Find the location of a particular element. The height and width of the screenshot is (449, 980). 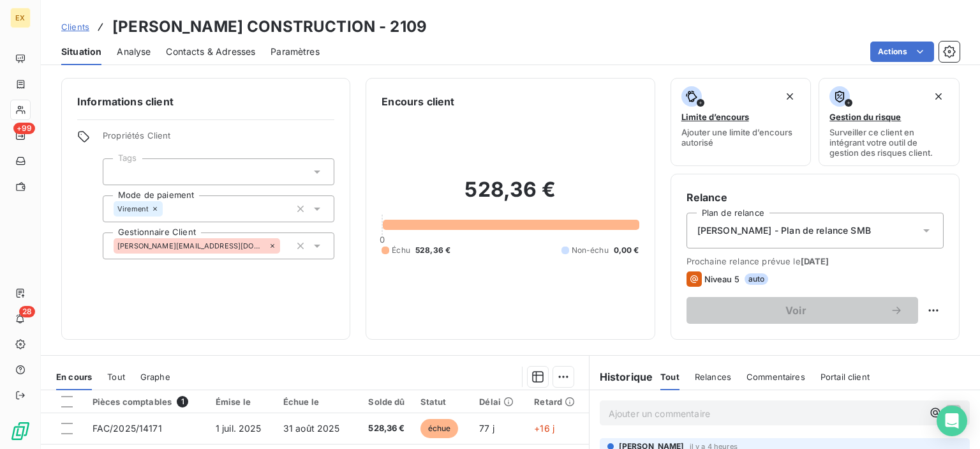

h6: Historique is located at coordinates (622, 376).